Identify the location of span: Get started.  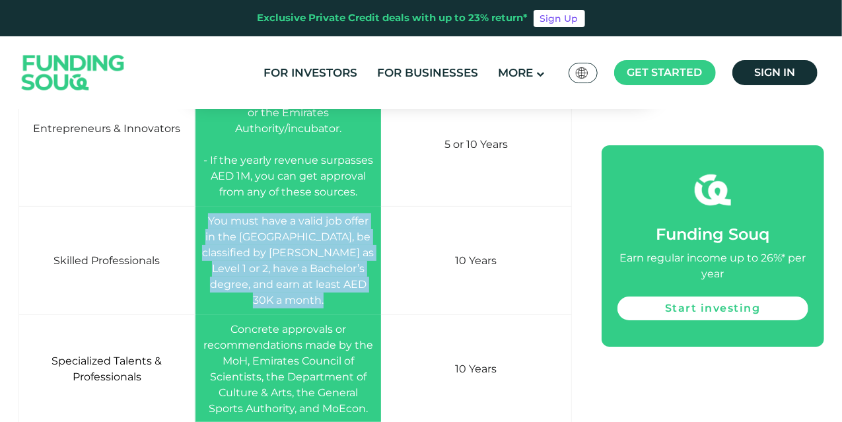
(665, 72).